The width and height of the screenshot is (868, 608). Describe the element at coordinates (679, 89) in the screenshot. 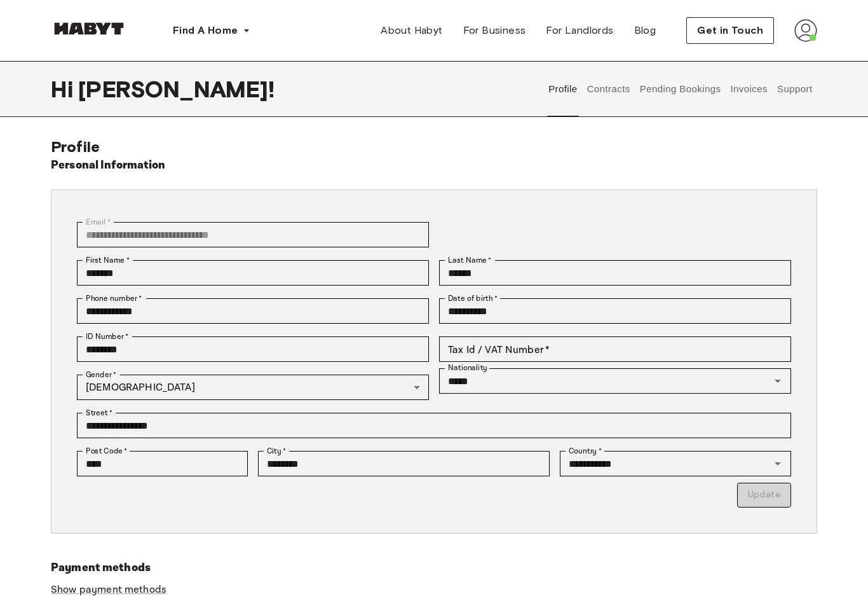

I see `button: Pending Bookings` at that location.